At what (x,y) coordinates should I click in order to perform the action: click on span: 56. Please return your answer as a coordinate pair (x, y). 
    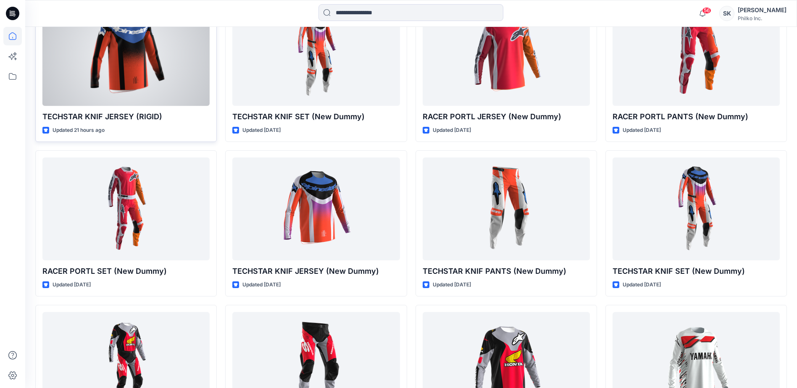
    Looking at the image, I should click on (706, 10).